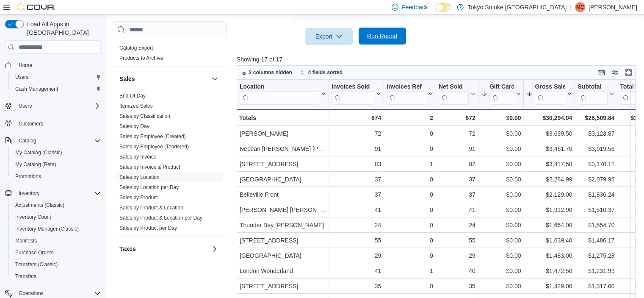 The width and height of the screenshot is (644, 298). What do you see at coordinates (21, 77) in the screenshot?
I see `a: Users` at bounding box center [21, 77].